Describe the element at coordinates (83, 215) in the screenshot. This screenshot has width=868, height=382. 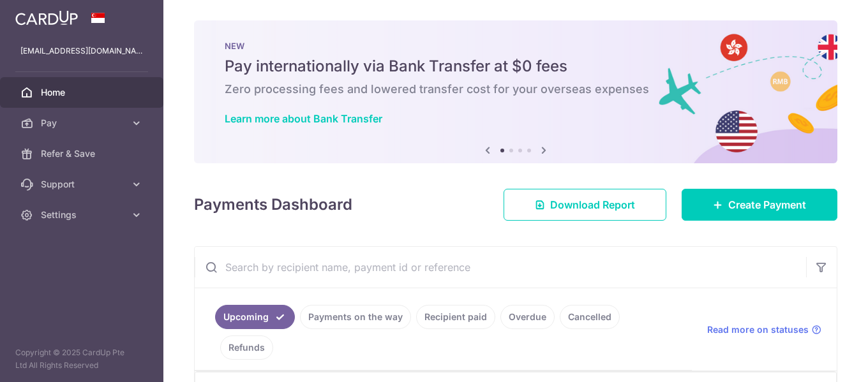
I see `span: Settings` at that location.